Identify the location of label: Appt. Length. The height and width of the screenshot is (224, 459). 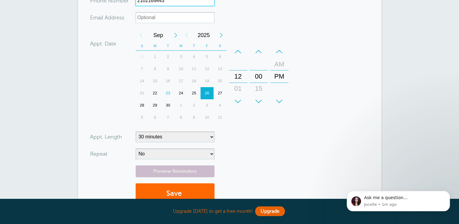
(106, 137).